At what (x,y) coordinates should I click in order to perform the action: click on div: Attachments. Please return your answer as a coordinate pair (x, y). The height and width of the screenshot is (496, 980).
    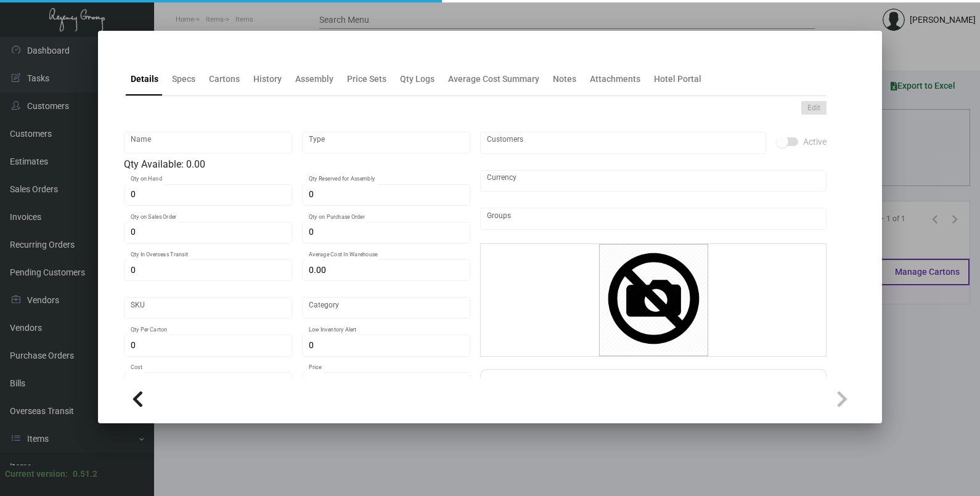
    Looking at the image, I should click on (615, 79).